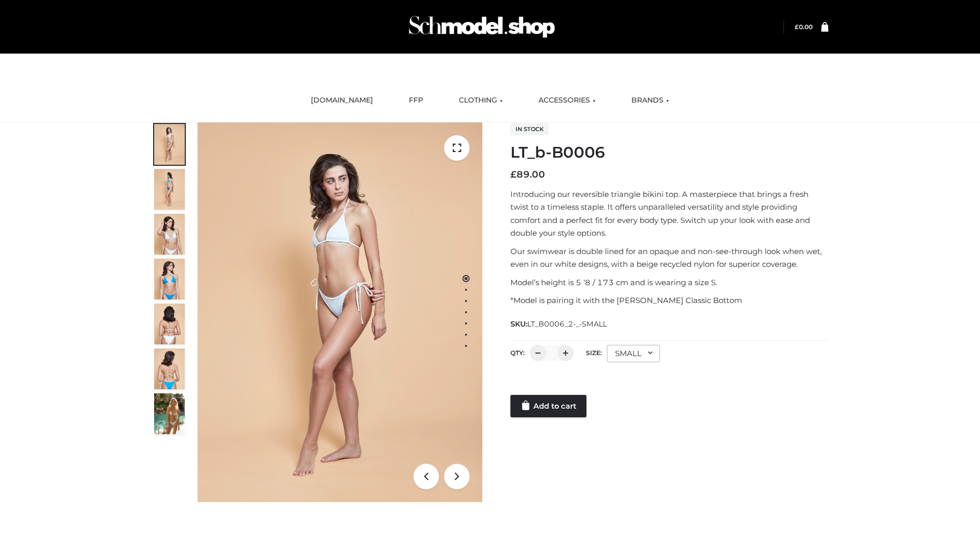  I want to click on img: ArielClassicBikiniTop_CloudNine_AzureSky_OW114ECO_8-scaled.jpg, so click(170, 369).